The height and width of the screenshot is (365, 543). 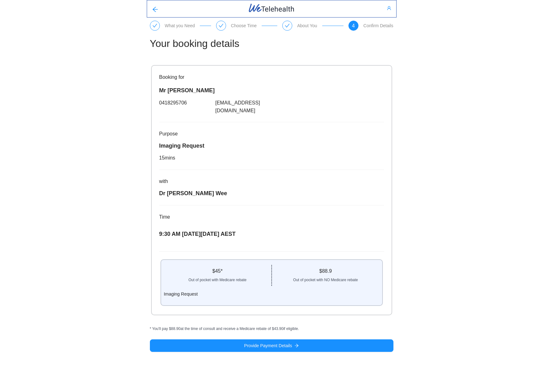 What do you see at coordinates (271, 8) in the screenshot?
I see `img: WeTelehealth` at bounding box center [271, 8].